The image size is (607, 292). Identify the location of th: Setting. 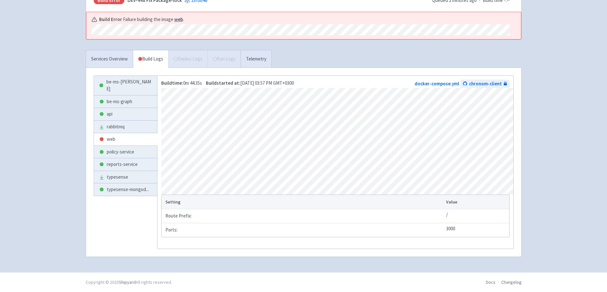
(303, 202).